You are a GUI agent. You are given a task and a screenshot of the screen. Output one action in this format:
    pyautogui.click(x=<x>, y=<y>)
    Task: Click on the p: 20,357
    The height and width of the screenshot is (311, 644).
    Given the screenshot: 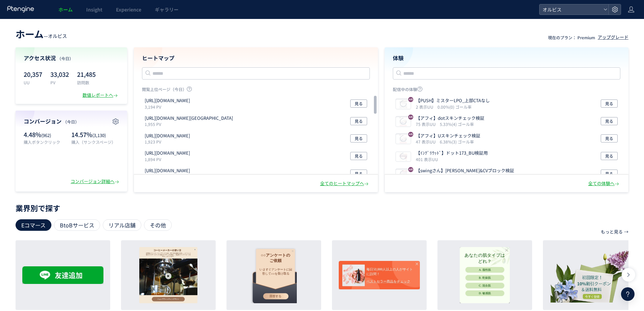 What is the action you would take?
    pyautogui.click(x=33, y=74)
    